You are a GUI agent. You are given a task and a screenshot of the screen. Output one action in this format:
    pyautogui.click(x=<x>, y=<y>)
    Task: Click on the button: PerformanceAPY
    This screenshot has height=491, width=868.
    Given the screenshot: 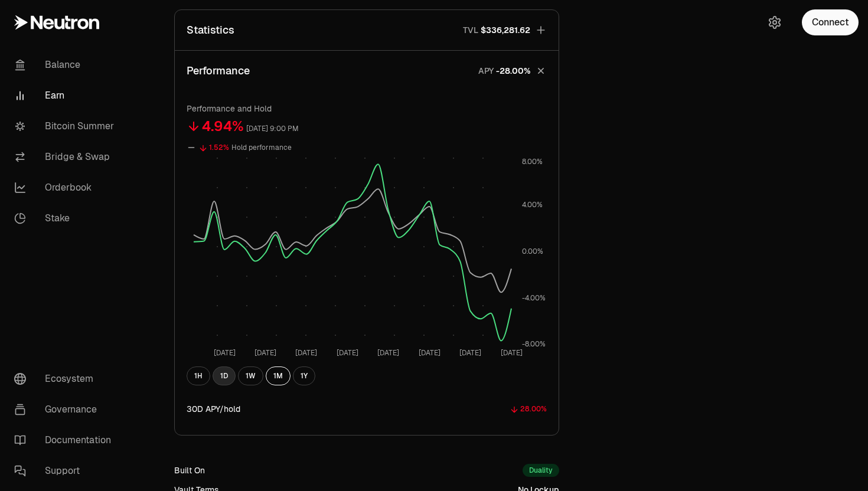 What is the action you would take?
    pyautogui.click(x=367, y=71)
    